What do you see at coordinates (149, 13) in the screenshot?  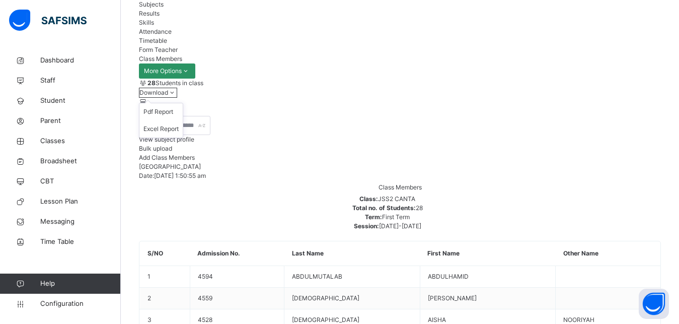 I see `span: Results` at bounding box center [149, 13].